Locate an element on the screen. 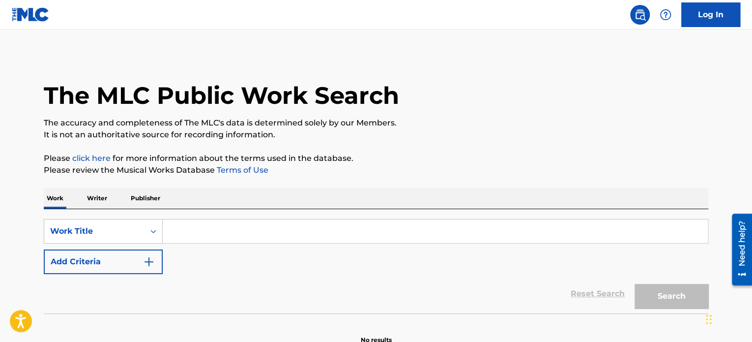 Image resolution: width=752 pixels, height=342 pixels. p: Publisher is located at coordinates (145, 198).